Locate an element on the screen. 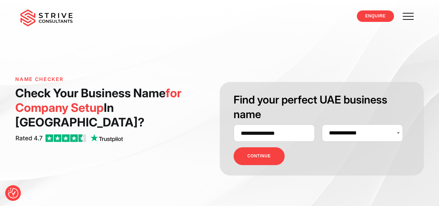  a: ENQUIRE is located at coordinates (375, 16).